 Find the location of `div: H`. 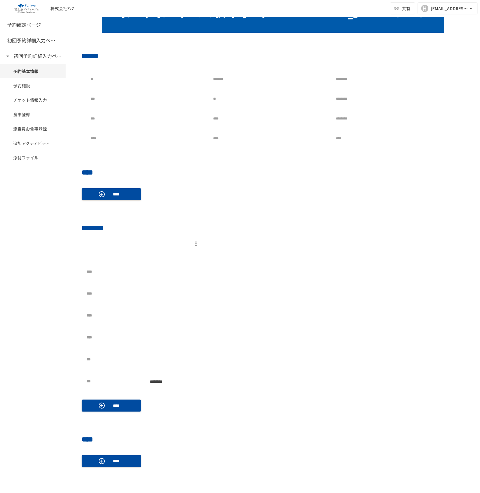

div: H is located at coordinates (425, 8).